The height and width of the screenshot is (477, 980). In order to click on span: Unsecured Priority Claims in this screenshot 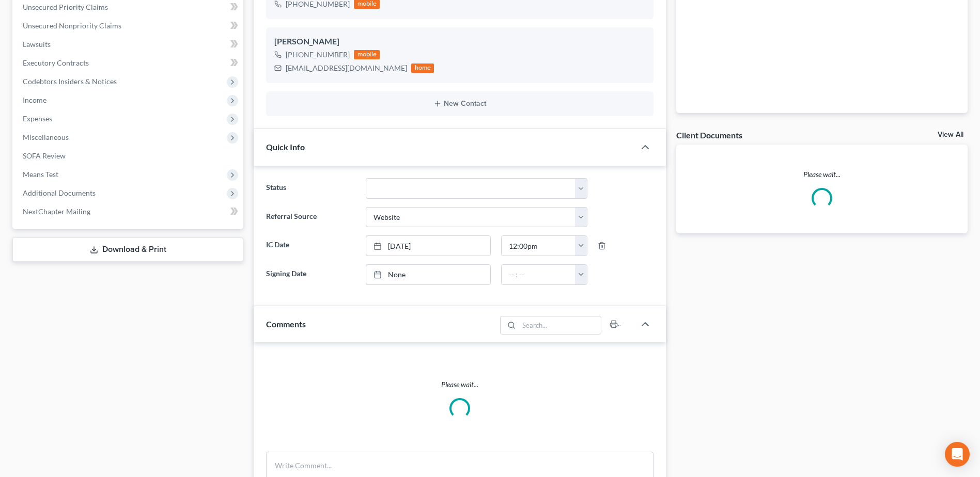, I will do `click(65, 7)`.